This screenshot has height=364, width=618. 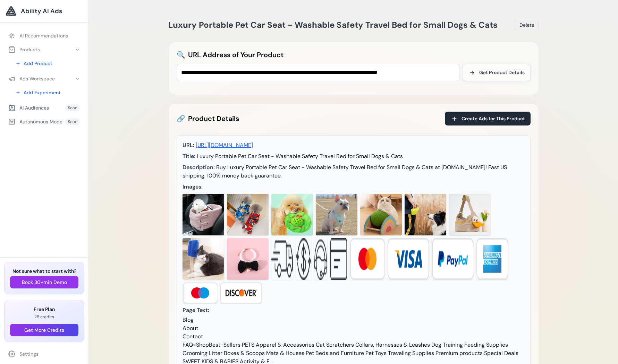 I want to click on a: Add Experiment, so click(x=48, y=92).